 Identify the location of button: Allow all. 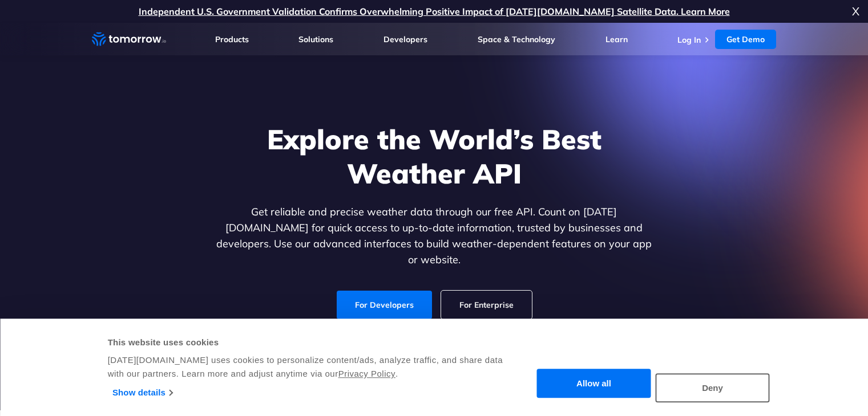
(594, 384).